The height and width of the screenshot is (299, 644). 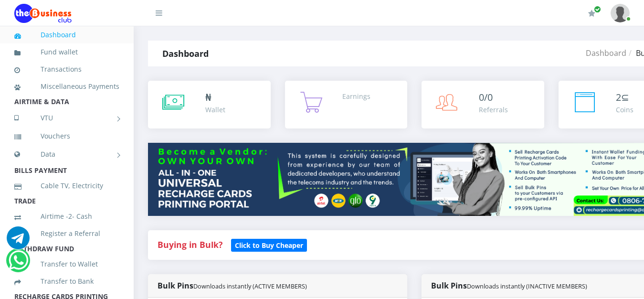 What do you see at coordinates (43, 13) in the screenshot?
I see `img: Logo` at bounding box center [43, 13].